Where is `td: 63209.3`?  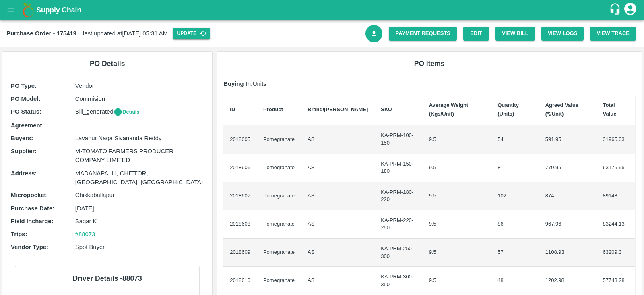 td: 63209.3 is located at coordinates (616, 253).